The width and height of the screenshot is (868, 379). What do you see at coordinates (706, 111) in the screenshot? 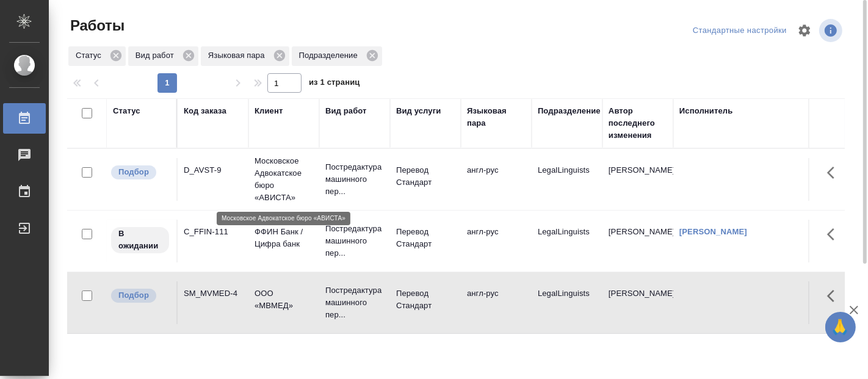
I see `div: Исполнитель` at bounding box center [706, 111].